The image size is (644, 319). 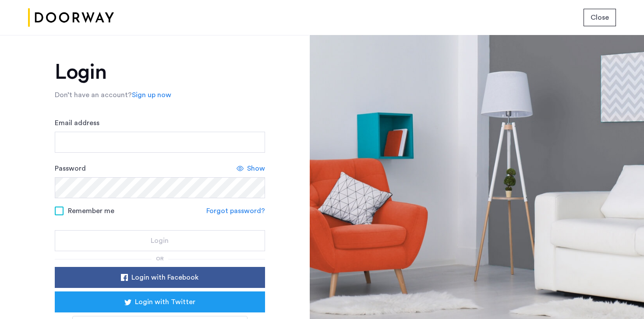 I want to click on span: Remember me, so click(x=91, y=211).